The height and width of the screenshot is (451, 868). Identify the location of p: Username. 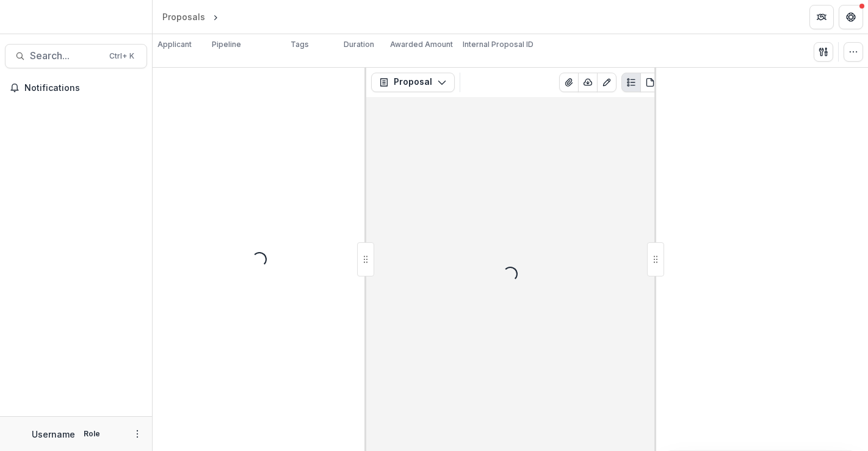
(53, 434).